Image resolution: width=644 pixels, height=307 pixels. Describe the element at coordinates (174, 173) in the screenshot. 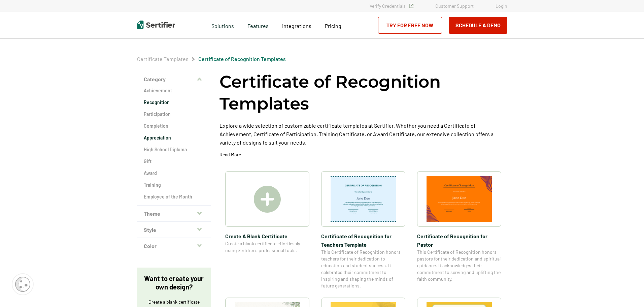

I see `a: Award` at that location.